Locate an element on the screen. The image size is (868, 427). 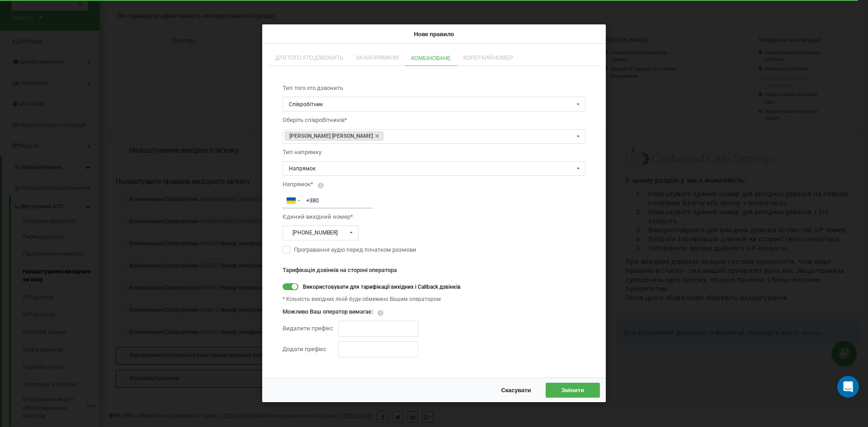
span: Змінити is located at coordinates (572, 390).